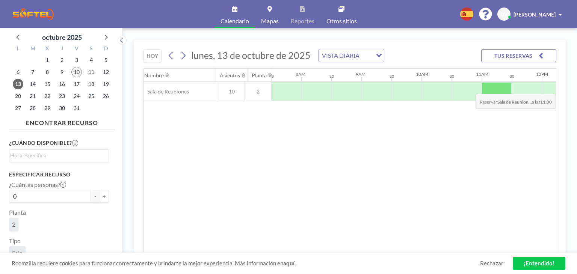  I want to click on span: martes, 7 de octubre de 2025, so click(33, 72).